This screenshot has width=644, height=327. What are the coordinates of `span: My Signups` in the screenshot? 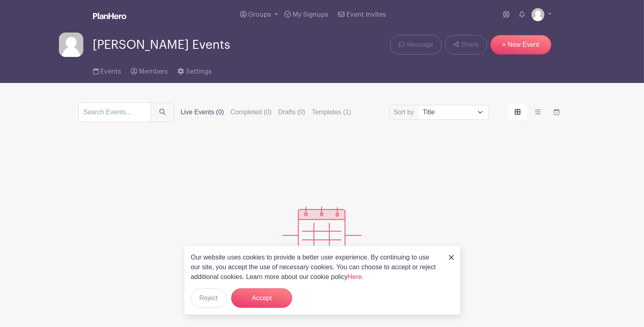 It's located at (311, 15).